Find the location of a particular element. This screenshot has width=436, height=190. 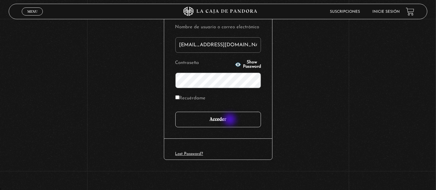

span: Menu is located at coordinates (32, 11).